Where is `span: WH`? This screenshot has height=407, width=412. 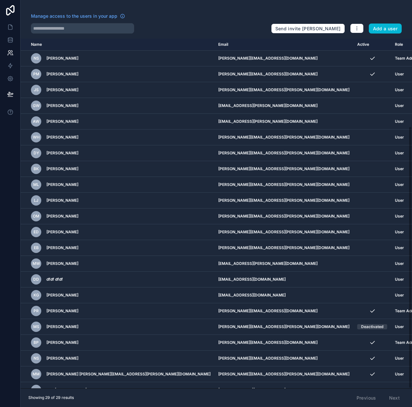
span: WH is located at coordinates (36, 137).